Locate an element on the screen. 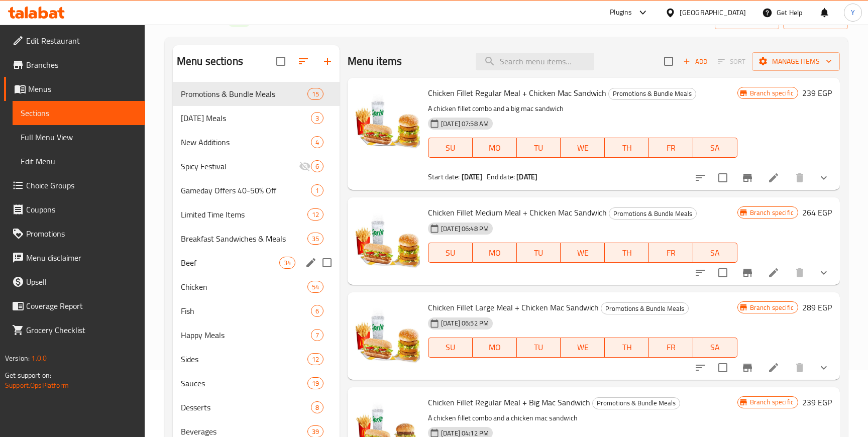 The width and height of the screenshot is (868, 437). span: Chicken Fillet Regular Meal + Chicken Mac Sandwich is located at coordinates (517, 93).